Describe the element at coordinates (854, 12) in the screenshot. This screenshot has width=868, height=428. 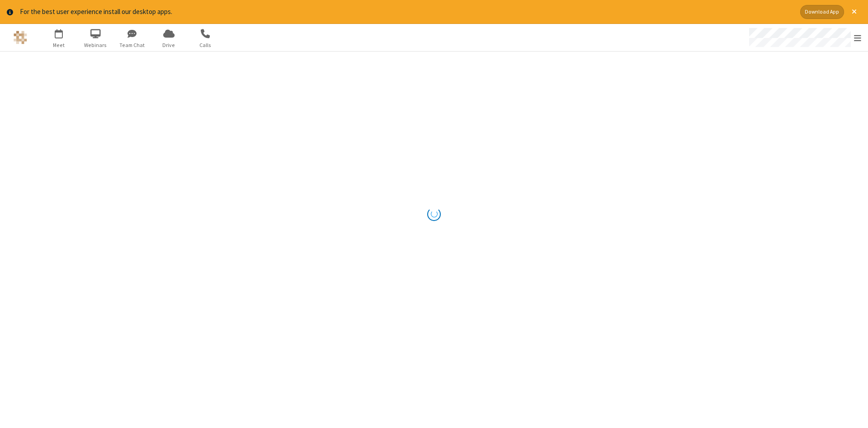
I see `button: Close alert` at that location.